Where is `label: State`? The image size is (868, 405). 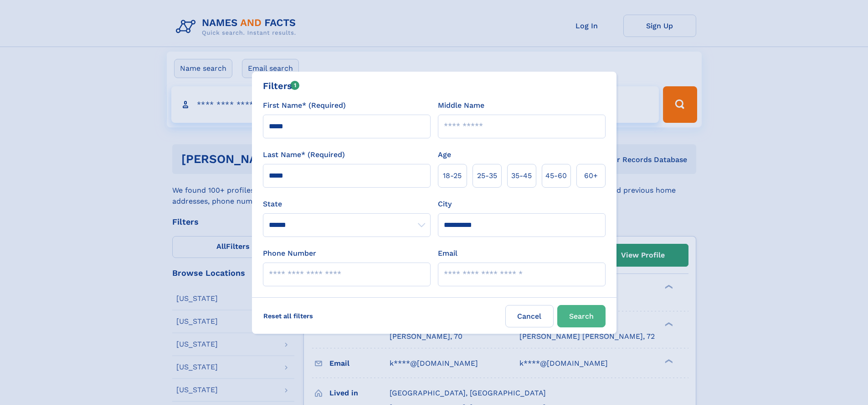 label: State is located at coordinates (347, 204).